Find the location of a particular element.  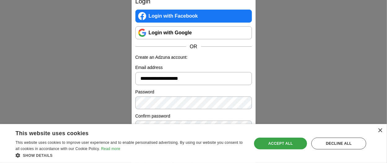

p: Create an Adzuna account: is located at coordinates (194, 57).